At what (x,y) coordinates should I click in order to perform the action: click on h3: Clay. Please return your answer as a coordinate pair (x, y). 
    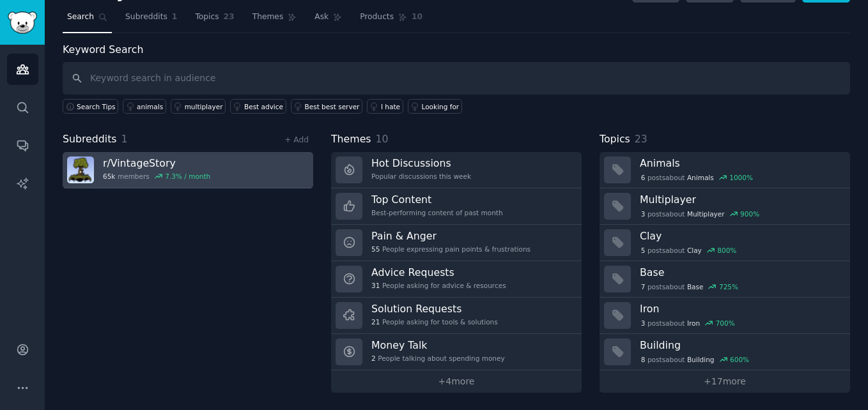
    Looking at the image, I should click on (740, 236).